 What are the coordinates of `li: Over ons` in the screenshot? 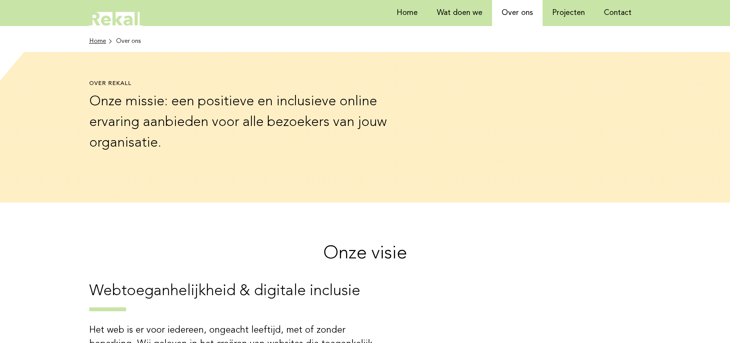 It's located at (128, 41).